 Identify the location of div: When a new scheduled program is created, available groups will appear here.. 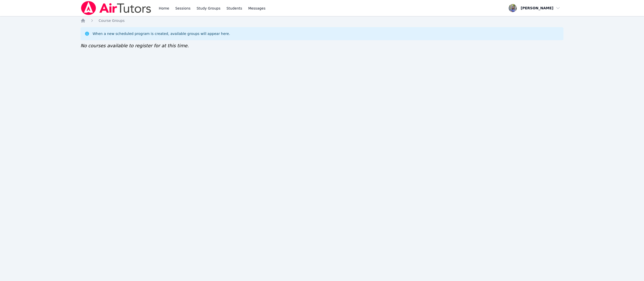
(161, 33).